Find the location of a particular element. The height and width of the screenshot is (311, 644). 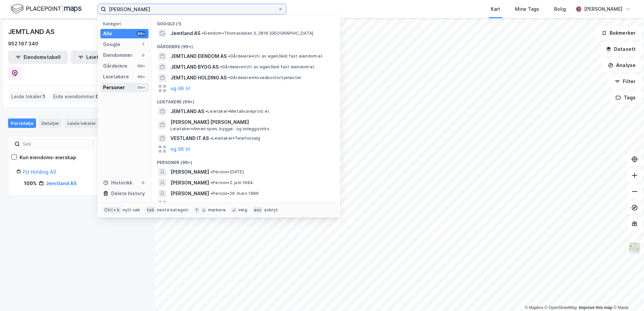

div: Gårdeiere is located at coordinates (115, 66).